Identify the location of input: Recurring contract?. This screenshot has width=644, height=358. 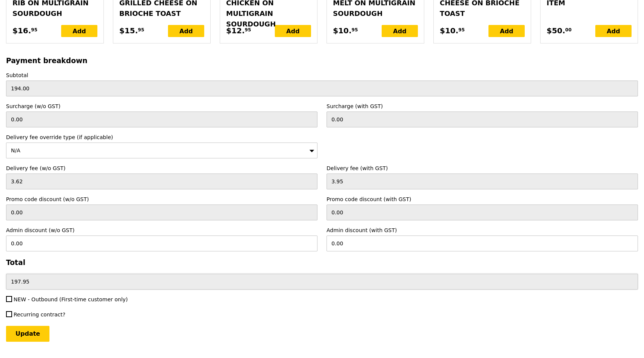
(9, 314).